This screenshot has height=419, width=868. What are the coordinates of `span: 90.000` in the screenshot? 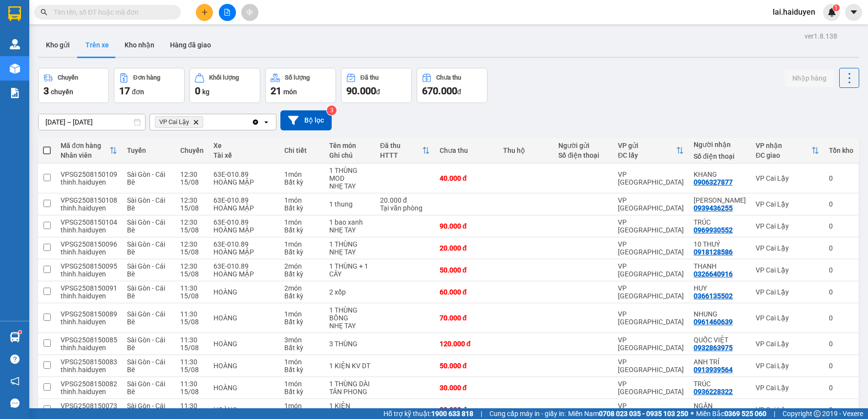 It's located at (361, 91).